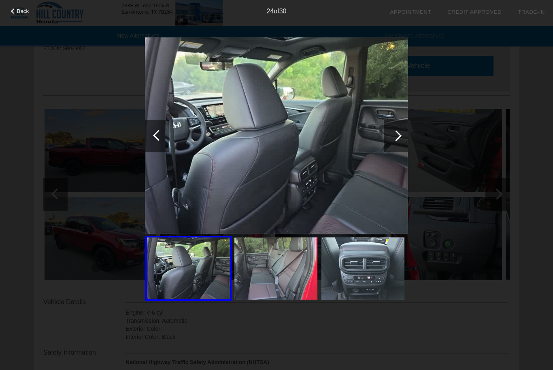  Describe the element at coordinates (283, 11) in the screenshot. I see `span: 30` at that location.